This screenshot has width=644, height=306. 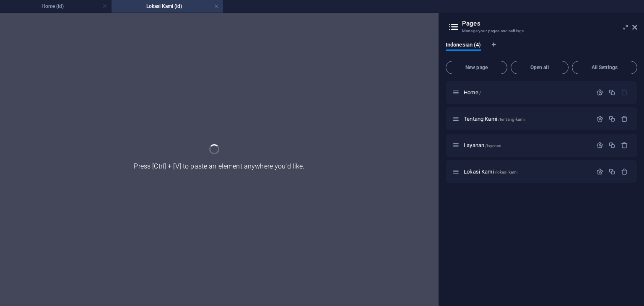 I want to click on button: New page, so click(x=476, y=68).